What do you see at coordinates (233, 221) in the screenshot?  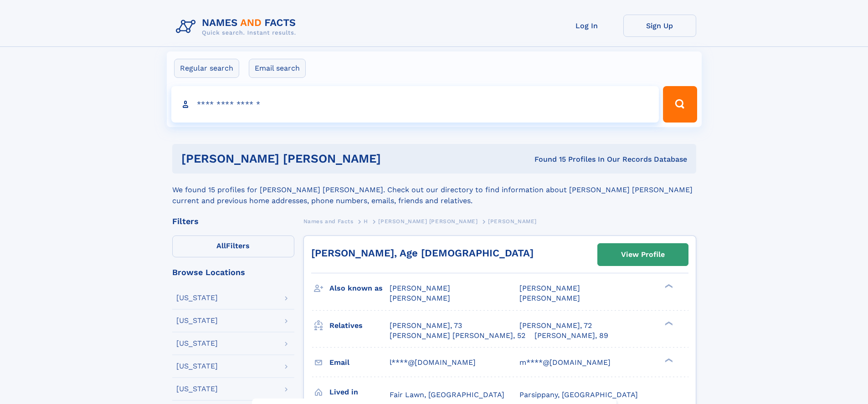 I see `div: Filters` at bounding box center [233, 221].